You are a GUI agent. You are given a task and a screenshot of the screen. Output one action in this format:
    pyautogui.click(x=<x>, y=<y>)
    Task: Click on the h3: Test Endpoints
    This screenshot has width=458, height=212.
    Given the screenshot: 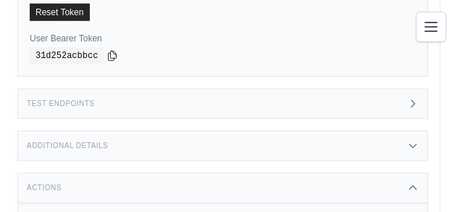 What is the action you would take?
    pyautogui.click(x=61, y=104)
    